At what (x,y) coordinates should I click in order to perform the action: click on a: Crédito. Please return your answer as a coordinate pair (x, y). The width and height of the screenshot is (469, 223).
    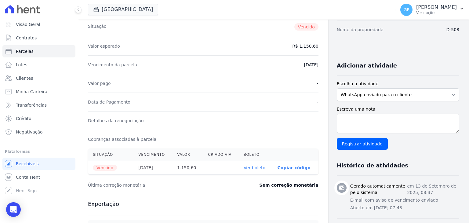
    Looking at the image, I should click on (39, 118).